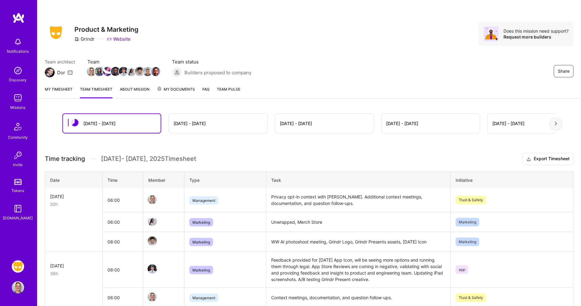 This screenshot has height=306, width=581. Describe the element at coordinates (206, 92) in the screenshot. I see `a: FAQ` at that location.